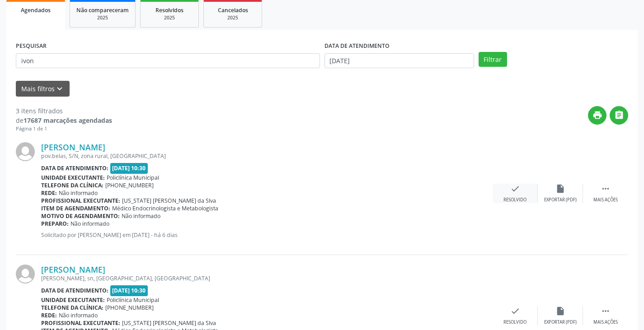  What do you see at coordinates (36, 10) in the screenshot?
I see `span: Agendados` at bounding box center [36, 10].